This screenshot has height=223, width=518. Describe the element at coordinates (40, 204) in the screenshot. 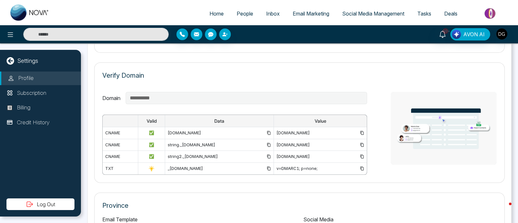

I see `button: Log Out` at that location.